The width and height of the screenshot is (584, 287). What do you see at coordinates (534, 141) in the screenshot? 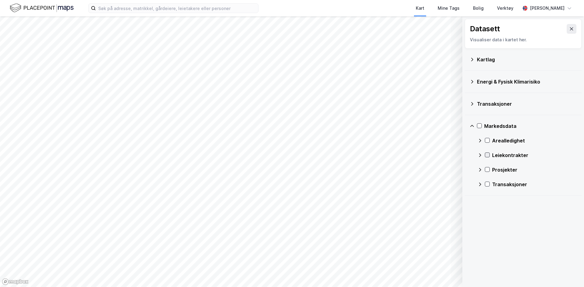
I see `div: Arealledighet` at bounding box center [534, 141].